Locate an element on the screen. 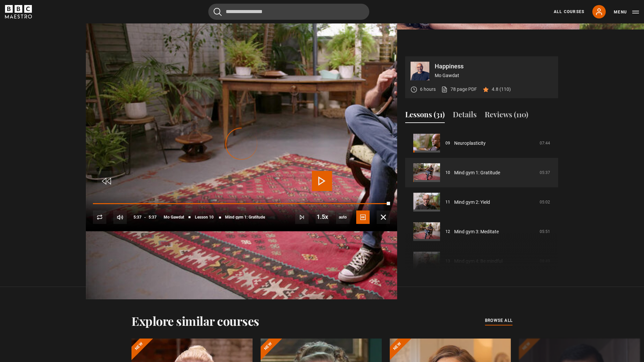 The image size is (644, 362). a: BBC Maestro is located at coordinates (18, 12).